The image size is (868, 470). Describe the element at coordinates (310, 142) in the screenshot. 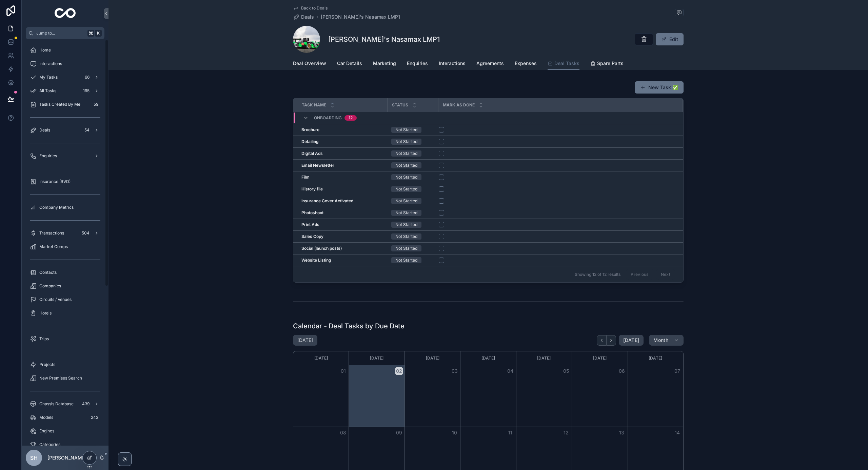

I see `strong: Detailing` at that location.